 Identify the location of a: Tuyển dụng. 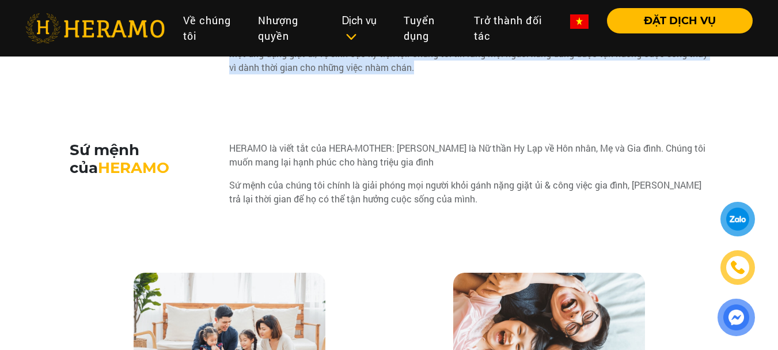
(430, 28).